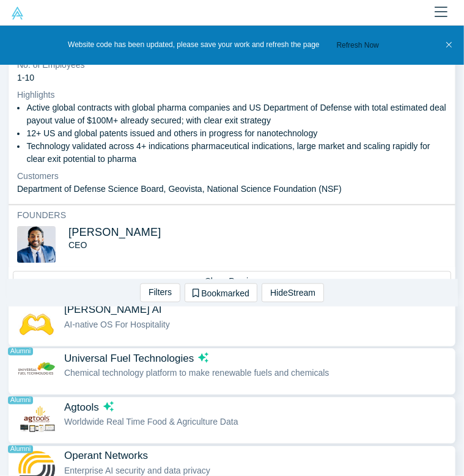 The width and height of the screenshot is (464, 476). Describe the element at coordinates (36, 371) in the screenshot. I see `img: Universal Fuel Technologies's Logo` at that location.